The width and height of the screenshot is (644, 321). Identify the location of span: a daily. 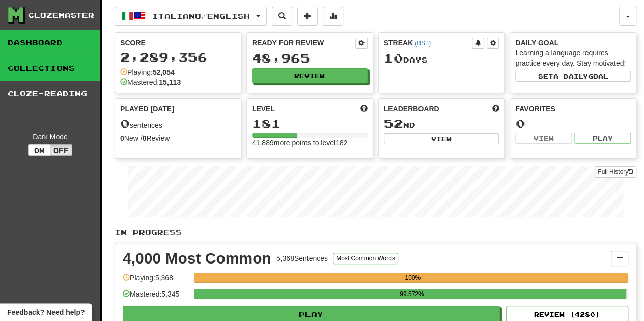
(571, 77).